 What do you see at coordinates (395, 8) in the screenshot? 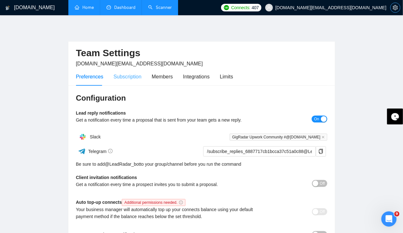
I see `a: setting` at bounding box center [395, 8].